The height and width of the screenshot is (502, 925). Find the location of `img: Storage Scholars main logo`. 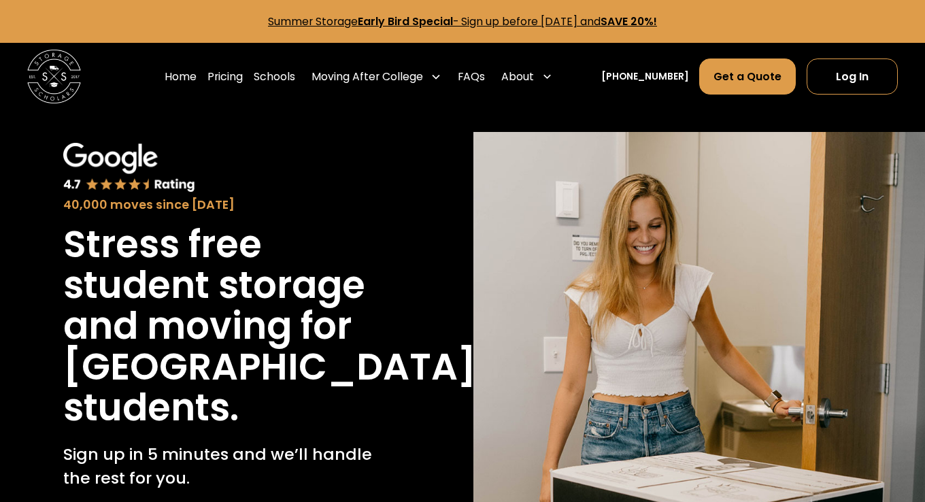

img: Storage Scholars main logo is located at coordinates (54, 76).